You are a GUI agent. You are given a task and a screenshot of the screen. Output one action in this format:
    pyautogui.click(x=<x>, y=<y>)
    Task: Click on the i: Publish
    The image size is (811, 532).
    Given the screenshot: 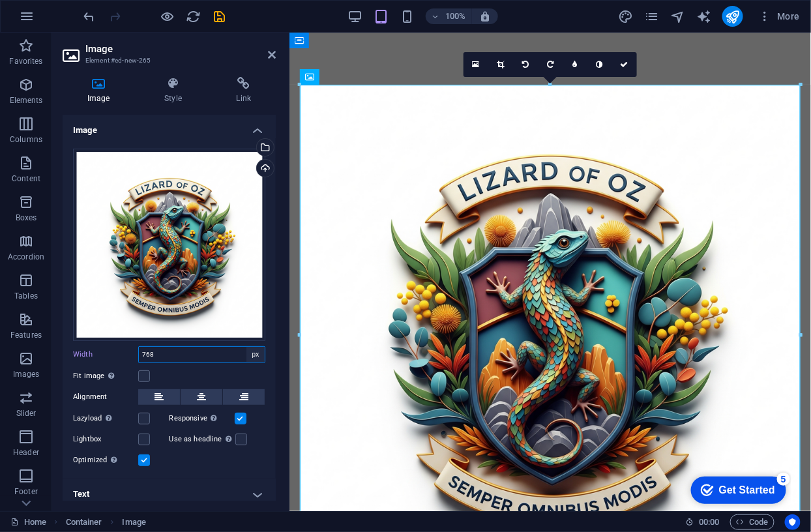 What is the action you would take?
    pyautogui.click(x=732, y=16)
    